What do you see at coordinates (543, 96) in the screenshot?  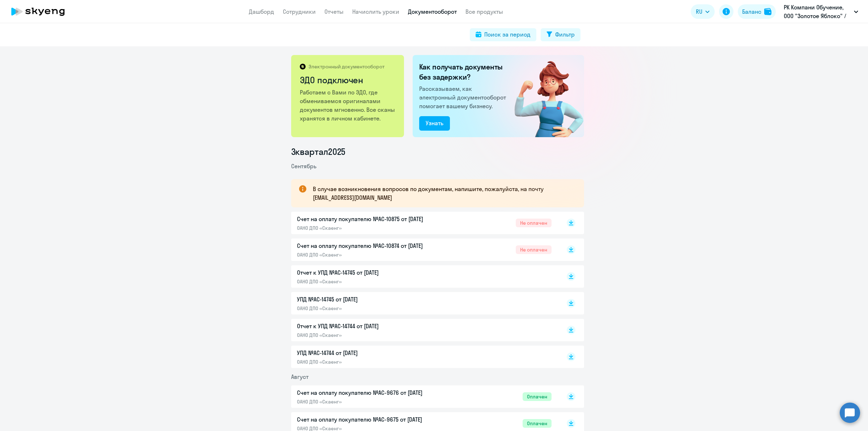 I see `img: connected` at bounding box center [543, 96].